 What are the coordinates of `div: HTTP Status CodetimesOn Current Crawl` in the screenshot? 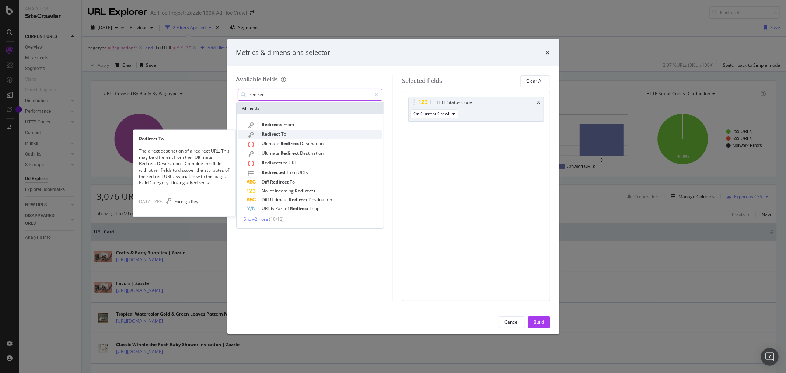 It's located at (476, 109).